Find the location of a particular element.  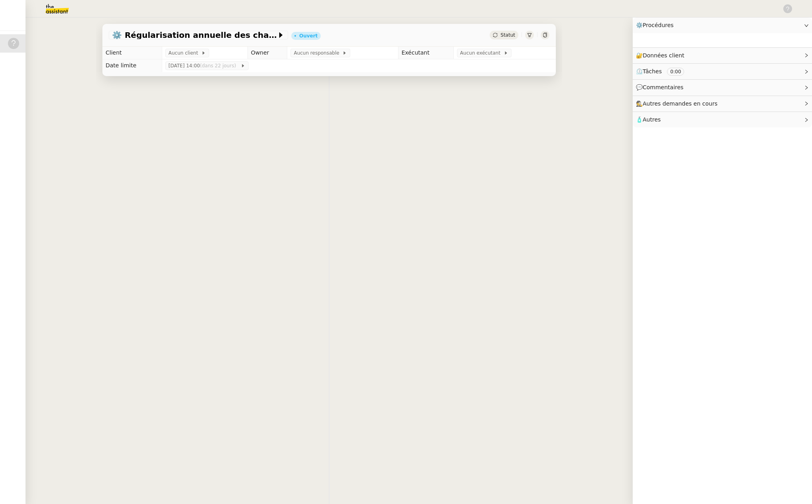

div: 🔐Données client is located at coordinates (722, 55).